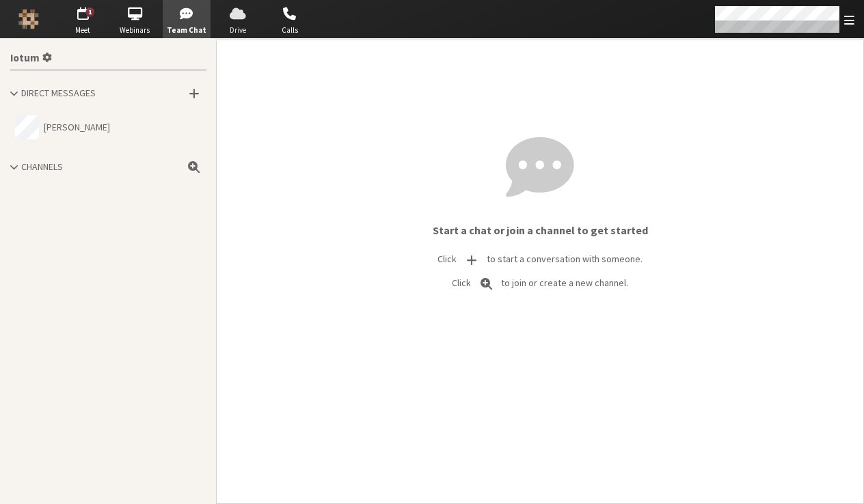  What do you see at coordinates (540, 272) in the screenshot?
I see `p: Click to start a conversation with someone. Click to join or create a new channel.` at bounding box center [540, 272].